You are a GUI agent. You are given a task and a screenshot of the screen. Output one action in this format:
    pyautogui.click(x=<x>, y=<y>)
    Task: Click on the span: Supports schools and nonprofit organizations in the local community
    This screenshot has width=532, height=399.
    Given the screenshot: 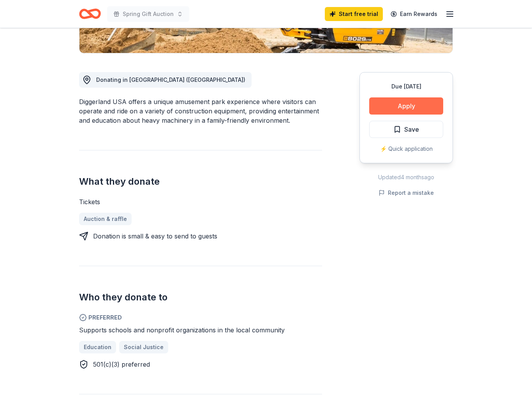 What is the action you would take?
    pyautogui.click(x=182, y=330)
    